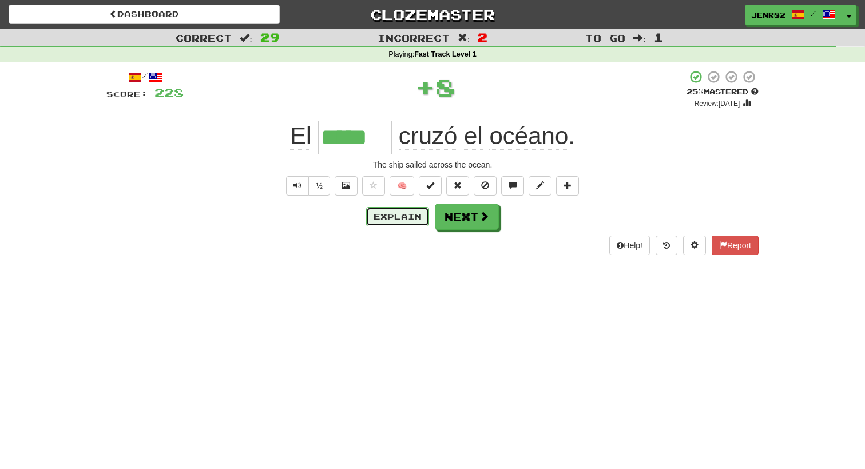 This screenshot has height=469, width=865. Describe the element at coordinates (397, 217) in the screenshot. I see `button: Explain` at that location.